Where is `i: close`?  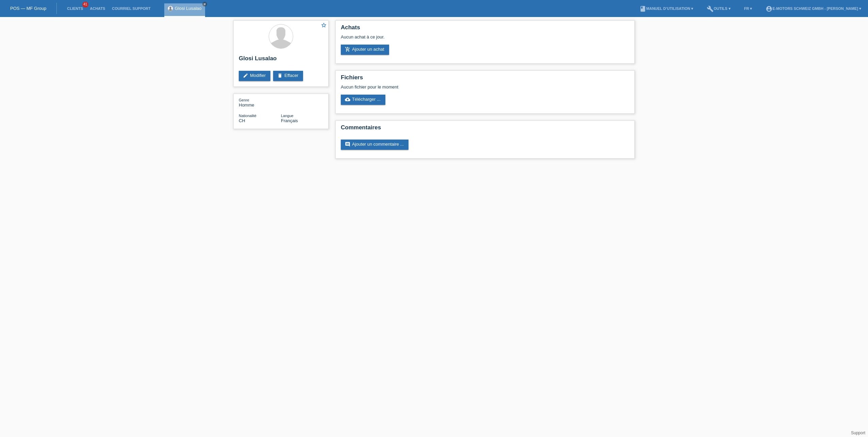
i: close is located at coordinates (205, 4).